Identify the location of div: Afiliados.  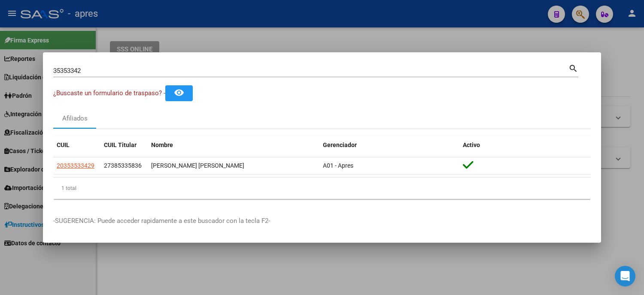
(75, 118).